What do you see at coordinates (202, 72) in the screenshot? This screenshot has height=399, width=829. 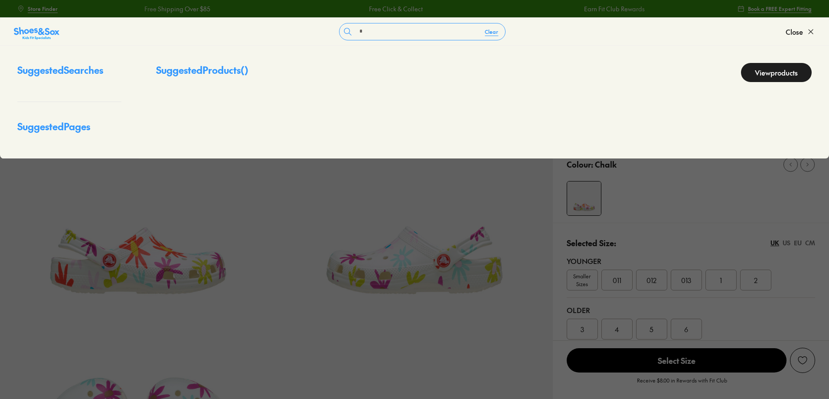 I see `p: Suggested Products` at bounding box center [202, 72].